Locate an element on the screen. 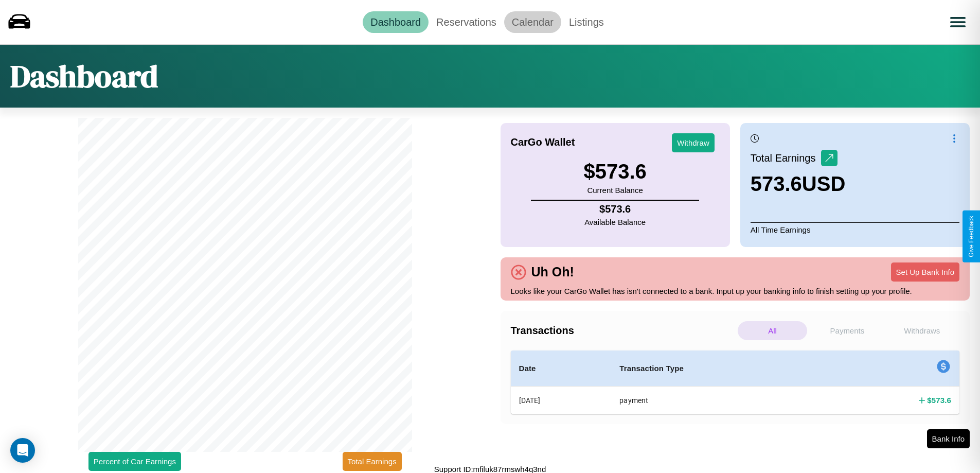  a: Listings is located at coordinates (586, 22).